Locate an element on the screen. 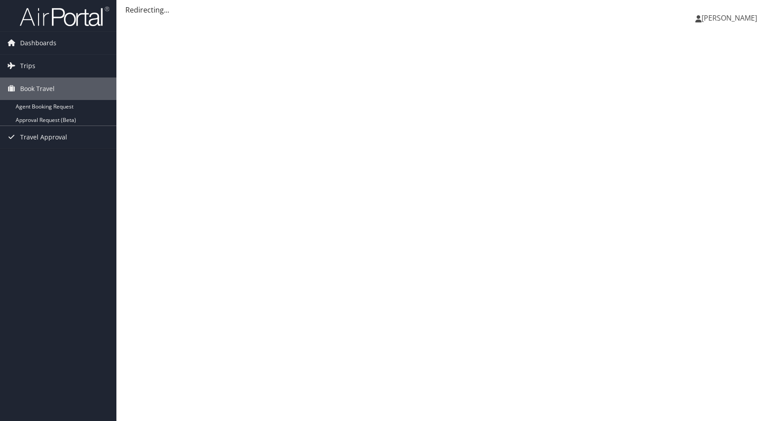 This screenshot has height=421, width=775. img: airportal-logo.png is located at coordinates (64, 16).